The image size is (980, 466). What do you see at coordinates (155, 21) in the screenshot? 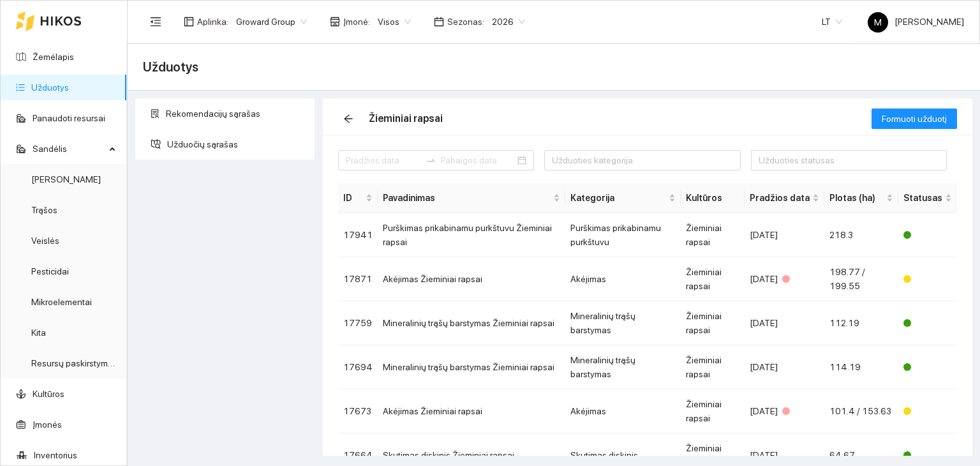
I see `button: menu-fold` at bounding box center [155, 21].